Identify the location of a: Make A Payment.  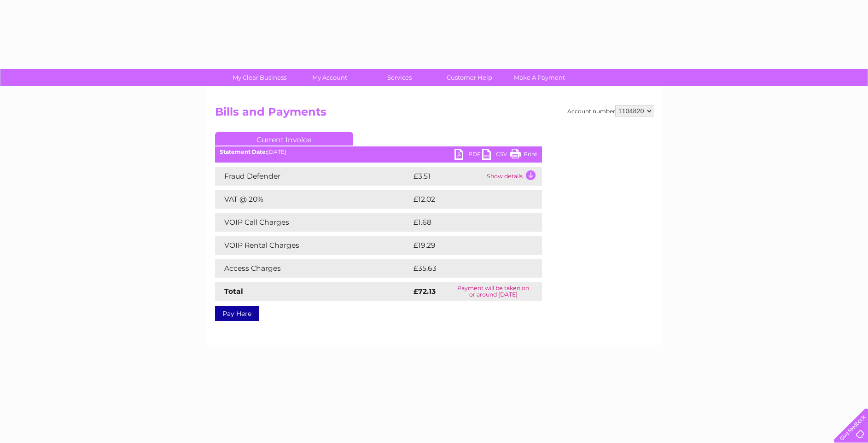
(539, 77).